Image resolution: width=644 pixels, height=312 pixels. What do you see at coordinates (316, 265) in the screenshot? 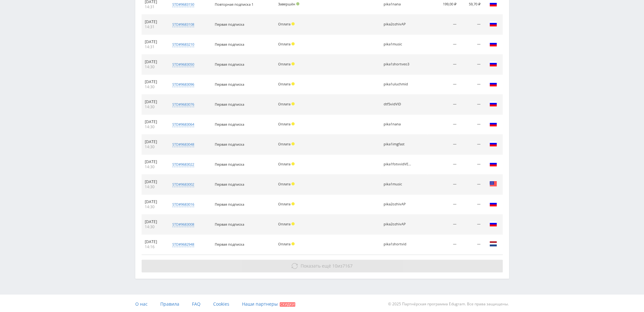
I see `span: Показать ещё` at bounding box center [316, 265].